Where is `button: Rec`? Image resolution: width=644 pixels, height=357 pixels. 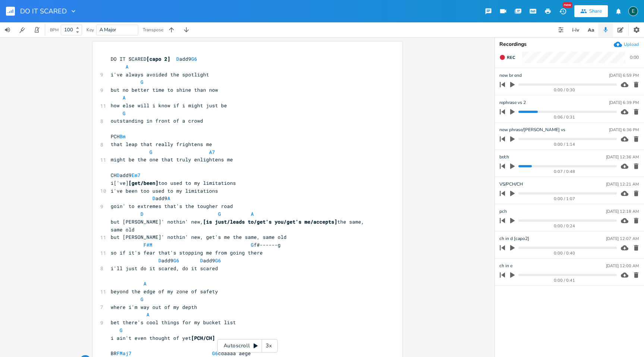 button: Rec is located at coordinates (508, 58).